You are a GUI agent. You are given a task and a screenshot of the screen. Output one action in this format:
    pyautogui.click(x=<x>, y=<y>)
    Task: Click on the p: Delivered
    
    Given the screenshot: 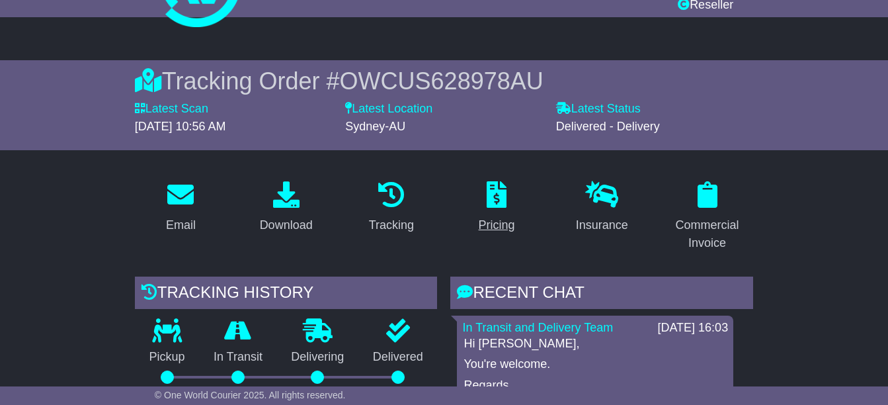 What is the action you would take?
    pyautogui.click(x=397, y=357)
    